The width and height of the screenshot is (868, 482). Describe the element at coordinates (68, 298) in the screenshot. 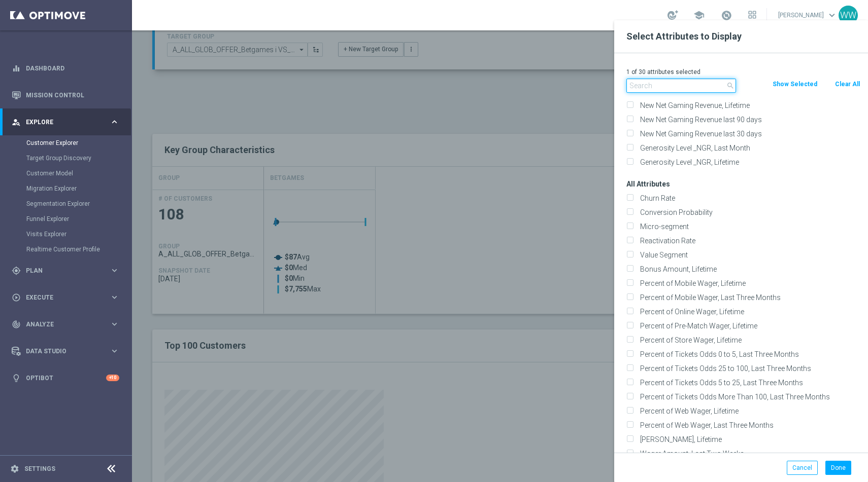

I see `span: Execute` at that location.